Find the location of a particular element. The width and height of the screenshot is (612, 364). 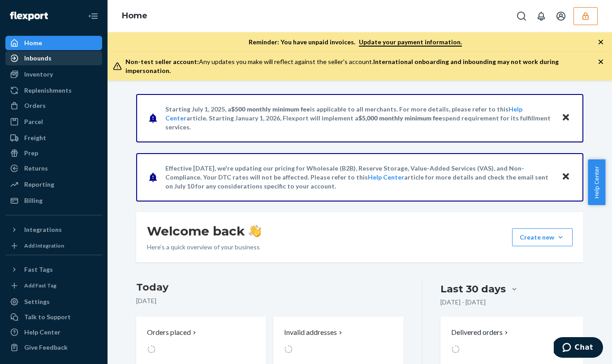

button: Close Navigation is located at coordinates (93, 16).